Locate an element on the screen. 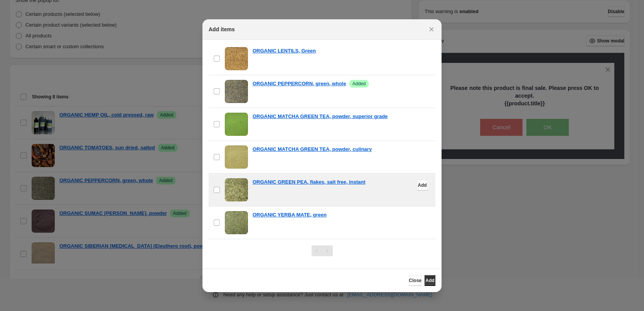 This screenshot has height=311, width=644. p: ORGANIC MATCHA GREEN TEA, powder, culinary is located at coordinates (312, 149).